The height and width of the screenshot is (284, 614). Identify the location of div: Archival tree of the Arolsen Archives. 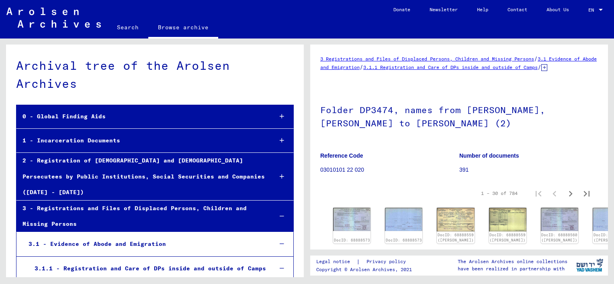
(155, 75).